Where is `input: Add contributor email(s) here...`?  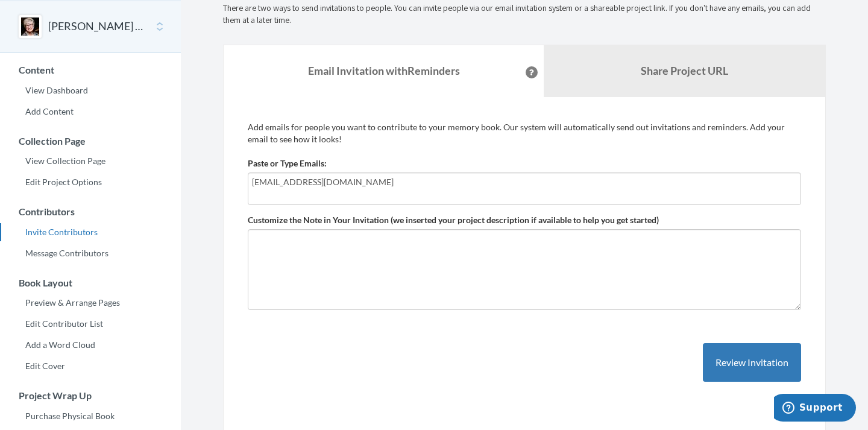 input: Add contributor email(s) here... is located at coordinates (525, 182).